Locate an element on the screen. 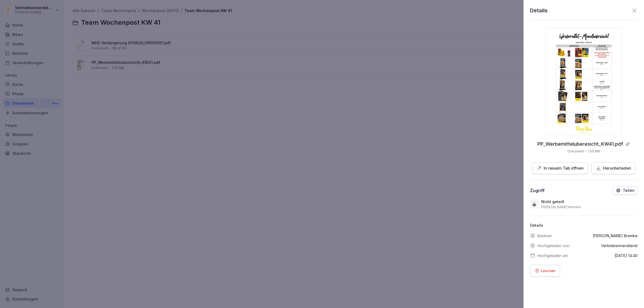 This screenshot has width=644, height=308. p: Löschen is located at coordinates (548, 271).